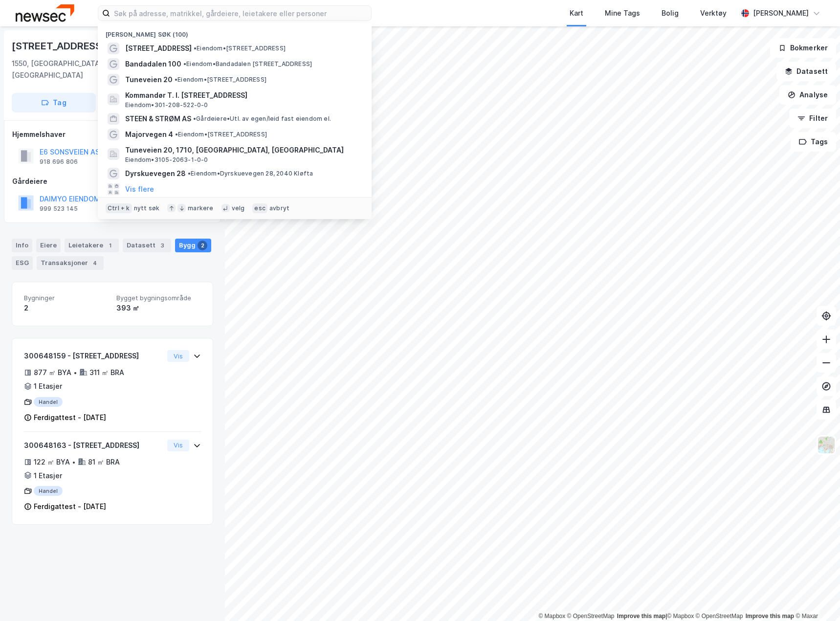 The width and height of the screenshot is (840, 621). What do you see at coordinates (238, 209) in the screenshot?
I see `div: velg` at bounding box center [238, 209].